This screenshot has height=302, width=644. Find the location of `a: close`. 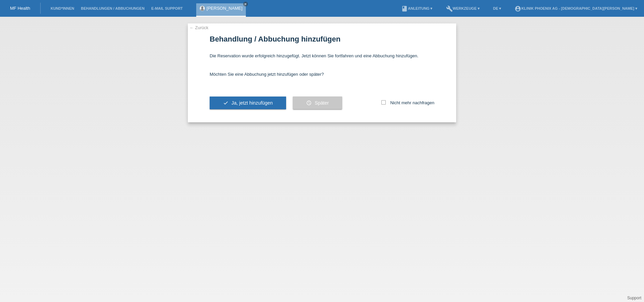

a: close is located at coordinates (245, 4).